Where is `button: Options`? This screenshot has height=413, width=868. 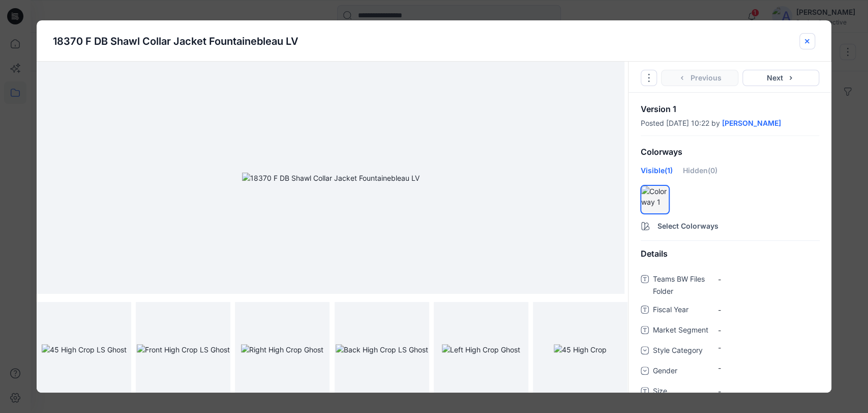
button: Options is located at coordinates (649, 78).